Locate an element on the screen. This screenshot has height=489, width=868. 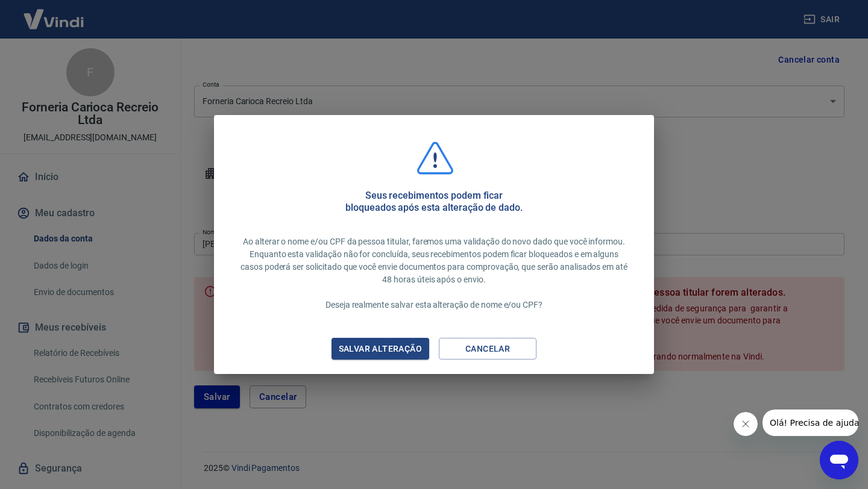
button: Salvar alteração is located at coordinates (380, 349).